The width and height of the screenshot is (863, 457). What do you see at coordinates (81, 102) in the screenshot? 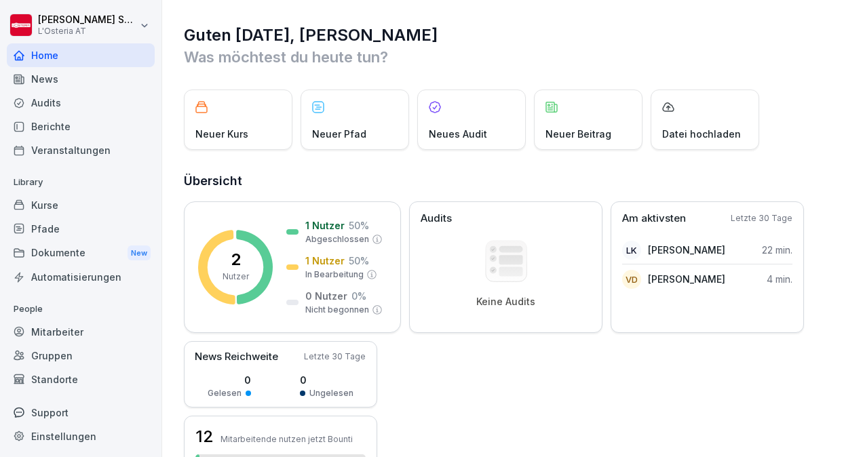
I see `div: Audits` at bounding box center [81, 102].